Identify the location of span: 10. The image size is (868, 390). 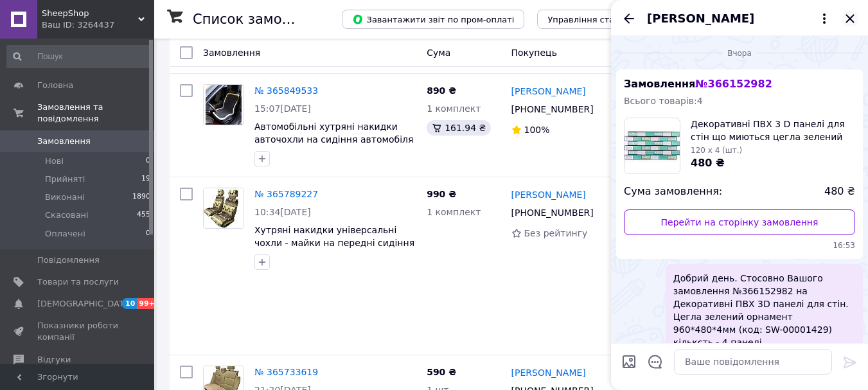
(130, 304).